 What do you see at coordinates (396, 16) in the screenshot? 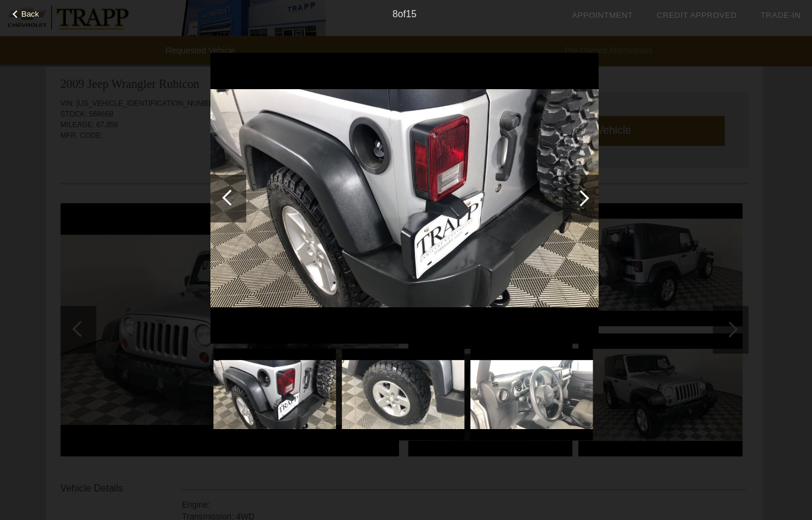
I see `span: 8` at bounding box center [396, 16].